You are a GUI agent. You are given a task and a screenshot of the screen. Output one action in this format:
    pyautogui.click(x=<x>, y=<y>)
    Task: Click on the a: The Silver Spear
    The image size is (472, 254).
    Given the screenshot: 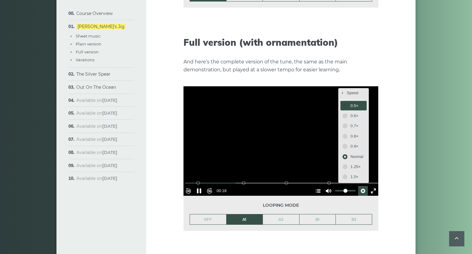 What is the action you would take?
    pyautogui.click(x=93, y=74)
    